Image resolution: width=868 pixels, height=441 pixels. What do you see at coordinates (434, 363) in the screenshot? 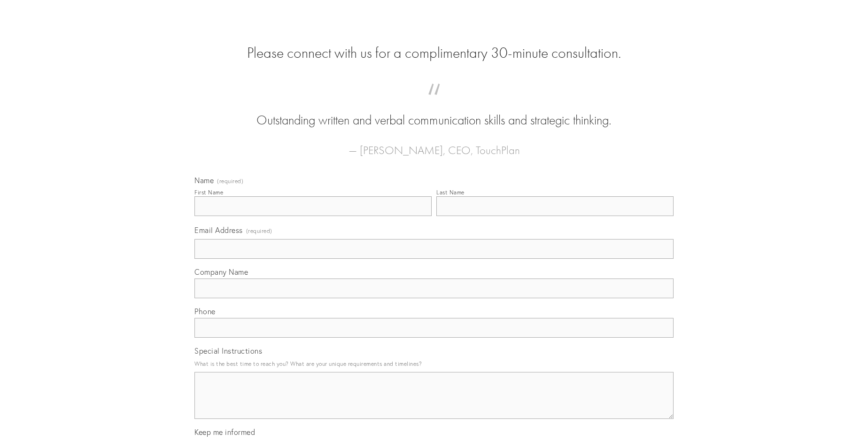
I see `p: What is the best time to reach you? What are your unique requirements and timelines?` at bounding box center [434, 363].